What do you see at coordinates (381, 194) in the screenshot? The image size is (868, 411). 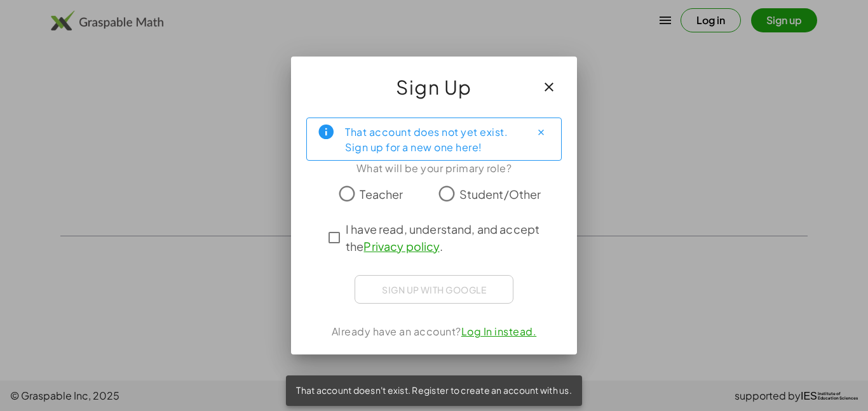 I see `span: Teacher` at bounding box center [381, 194].